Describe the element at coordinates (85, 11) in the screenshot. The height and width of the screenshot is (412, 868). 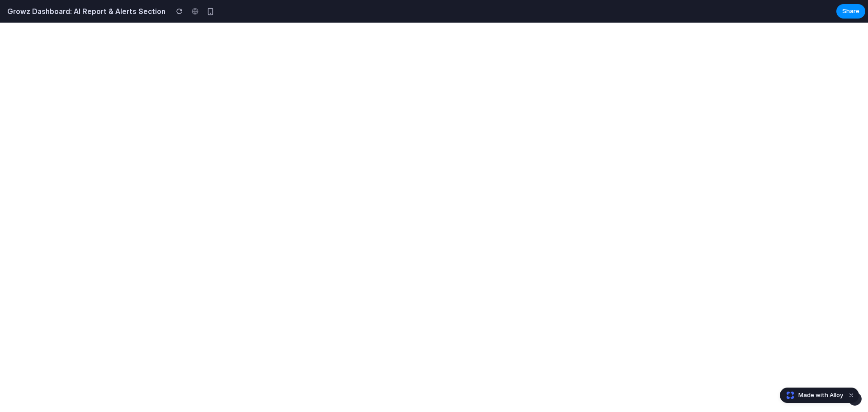
I see `h2: Growz Dashboard: AI Report & Alerts Section` at that location.